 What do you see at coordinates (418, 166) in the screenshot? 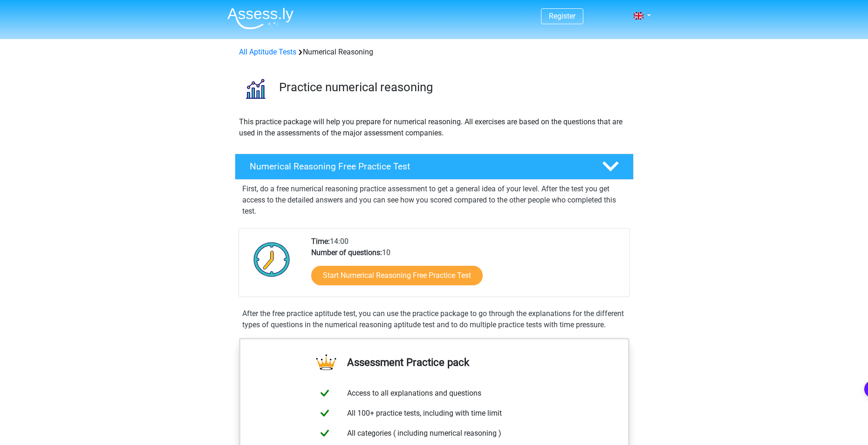
I see `h4: Numerical Reasoning Free Practice Test` at bounding box center [418, 166].